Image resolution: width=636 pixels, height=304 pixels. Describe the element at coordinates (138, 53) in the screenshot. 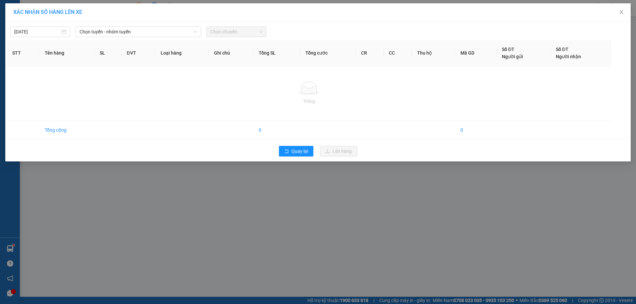

I see `th: ĐVT` at that location.